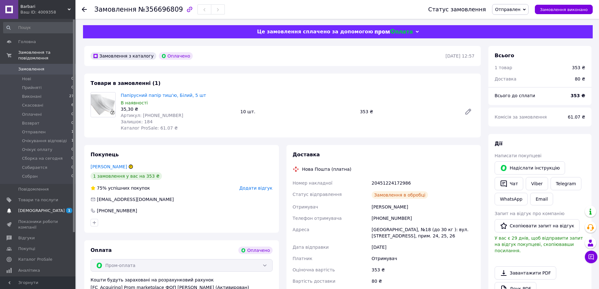 This screenshot has height=289, width=599. Describe the element at coordinates (314, 281) in the screenshot. I see `span: Вартість доставки` at that location.